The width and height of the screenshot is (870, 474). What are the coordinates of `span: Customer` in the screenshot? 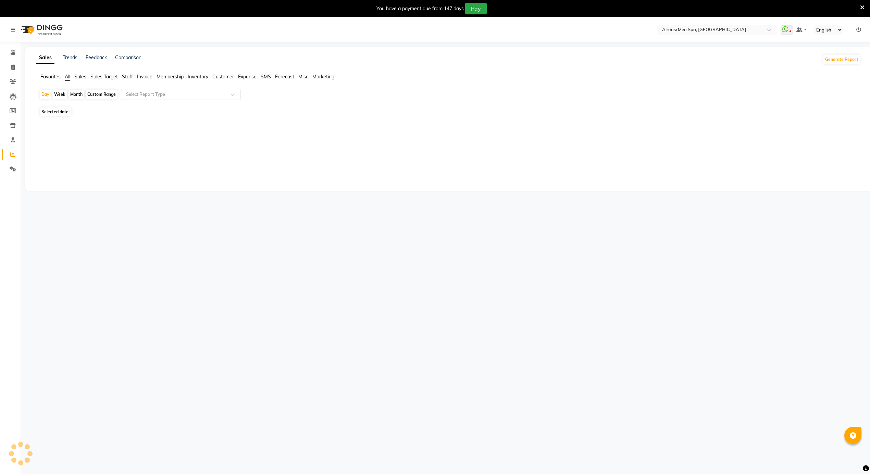 It's located at (223, 77).